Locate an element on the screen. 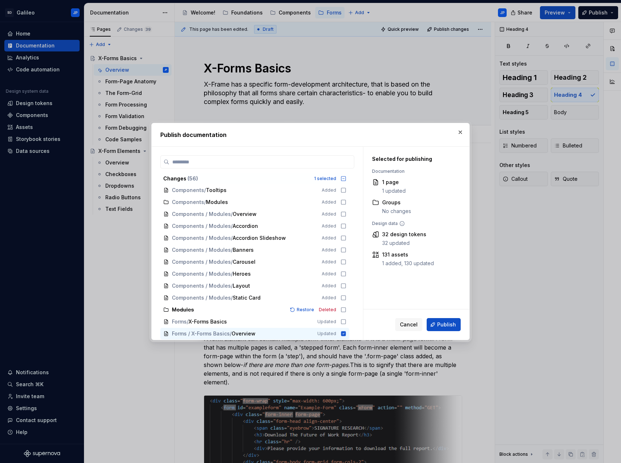  span: Deleted is located at coordinates (328, 310).